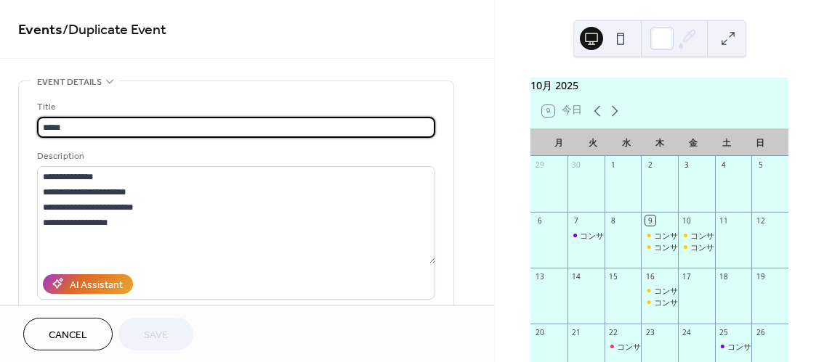  I want to click on div: 21, so click(576, 333).